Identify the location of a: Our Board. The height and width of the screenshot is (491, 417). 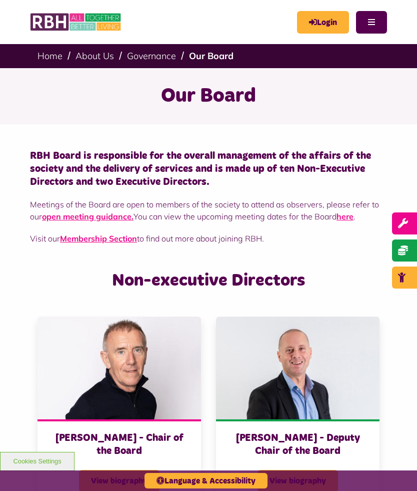
(211, 56).